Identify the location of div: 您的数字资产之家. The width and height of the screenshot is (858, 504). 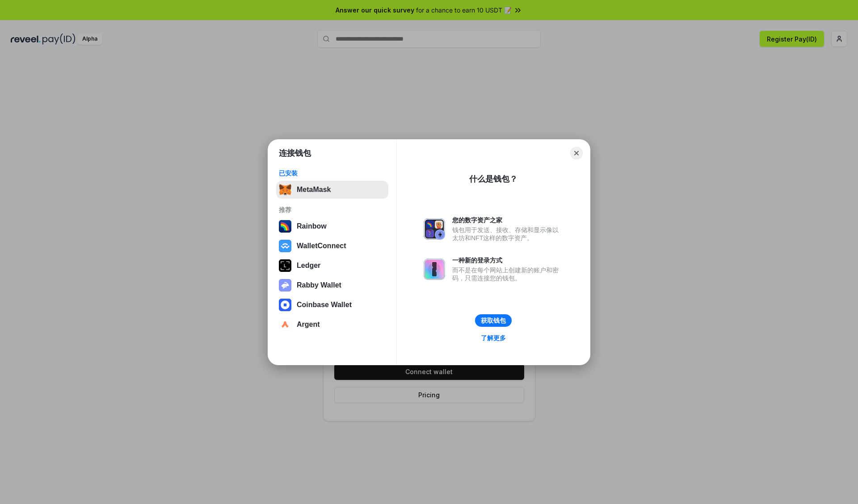
(507, 220).